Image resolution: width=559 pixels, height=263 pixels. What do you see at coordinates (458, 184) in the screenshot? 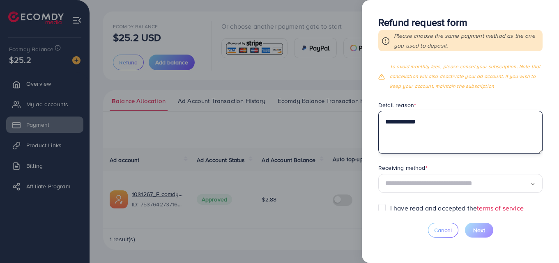
I see `input: Search for option` at bounding box center [458, 184].